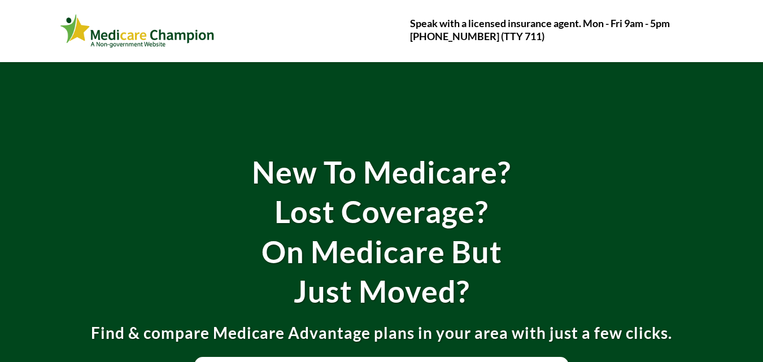 The height and width of the screenshot is (362, 763). What do you see at coordinates (382, 251) in the screenshot?
I see `strong: On Medicare But` at bounding box center [382, 251].